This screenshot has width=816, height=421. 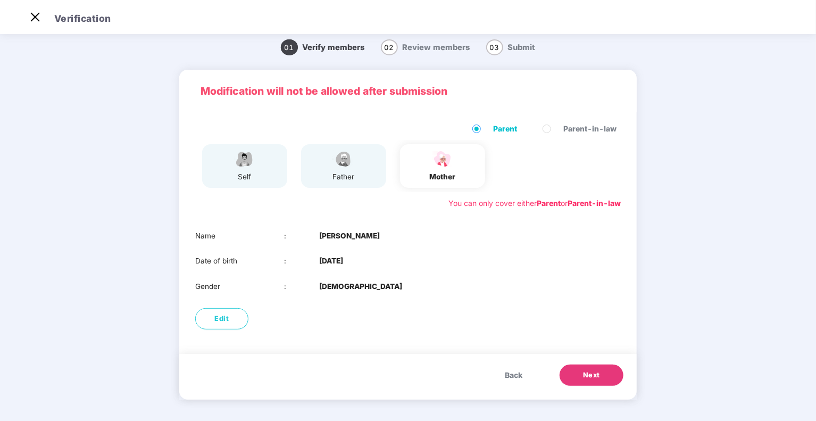 What do you see at coordinates (513, 375) in the screenshot?
I see `span: Back` at bounding box center [513, 375].